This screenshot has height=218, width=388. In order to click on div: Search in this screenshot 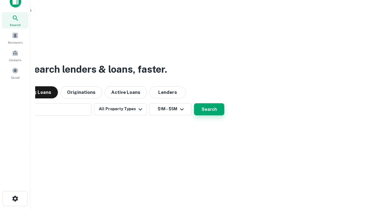, I will do `click(15, 20)`.